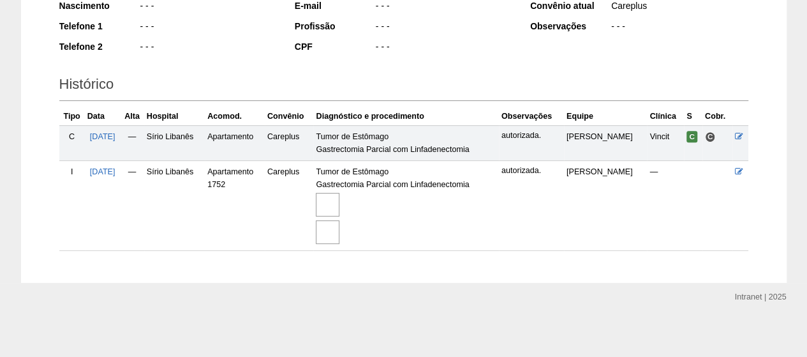 The image size is (807, 357). Describe the element at coordinates (103, 116) in the screenshot. I see `th: Data` at that location.